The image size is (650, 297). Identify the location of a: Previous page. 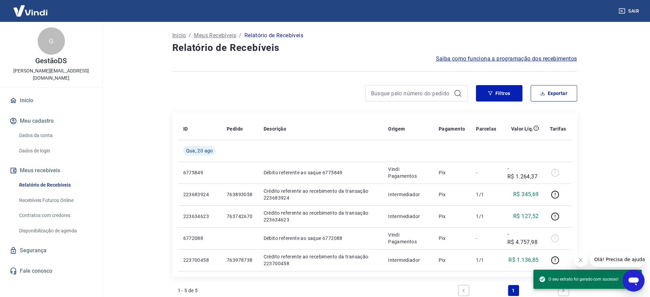
(464, 291).